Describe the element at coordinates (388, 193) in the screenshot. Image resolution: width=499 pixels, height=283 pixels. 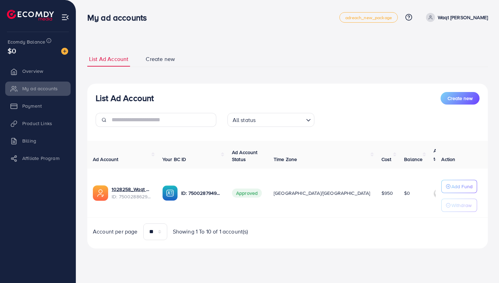
I see `span: $950` at that location.